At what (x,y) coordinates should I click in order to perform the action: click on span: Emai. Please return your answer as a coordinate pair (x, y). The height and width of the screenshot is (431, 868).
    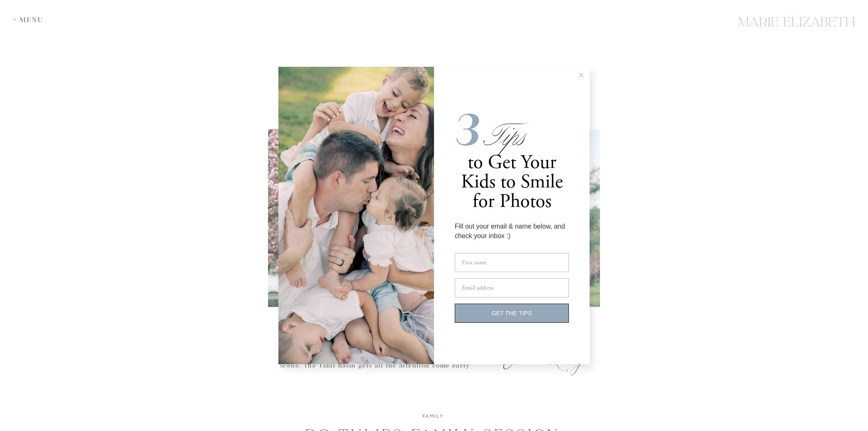
    Looking at the image, I should click on (467, 289).